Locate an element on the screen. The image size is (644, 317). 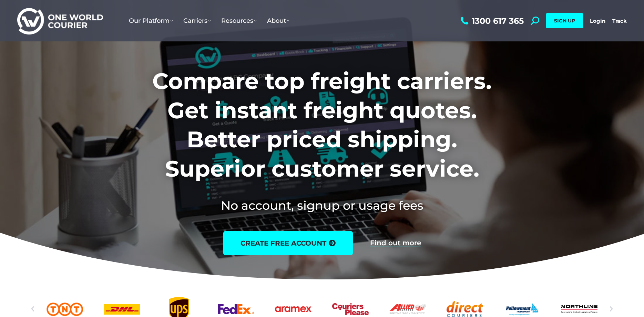
a: Login is located at coordinates (597, 21).